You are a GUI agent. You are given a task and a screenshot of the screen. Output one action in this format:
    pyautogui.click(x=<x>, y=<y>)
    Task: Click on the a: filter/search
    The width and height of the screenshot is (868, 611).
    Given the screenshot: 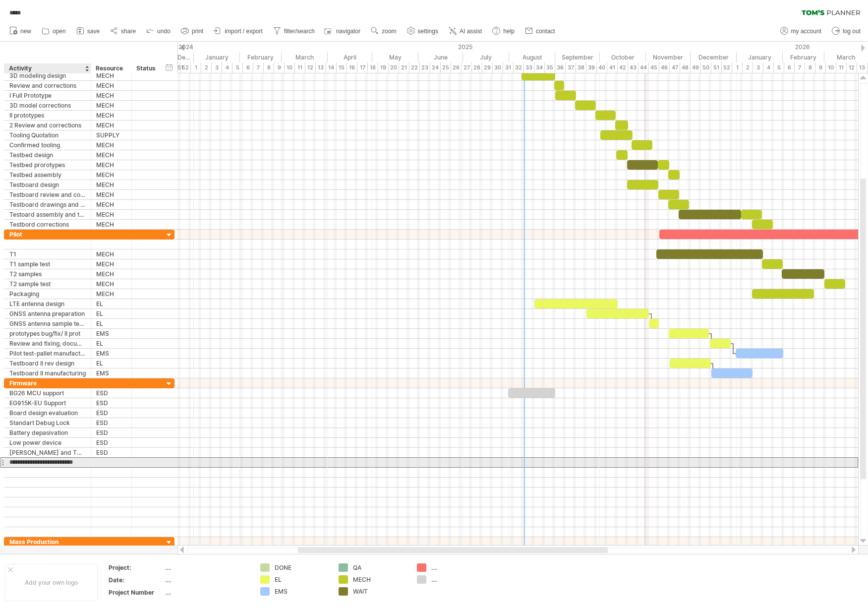 What is the action you would take?
    pyautogui.click(x=294, y=31)
    